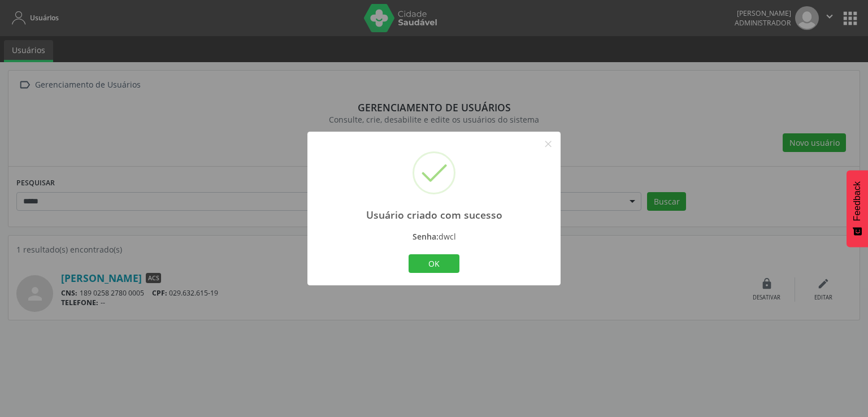  I want to click on button: Feedback - Mostrar pesquisa, so click(857, 208).